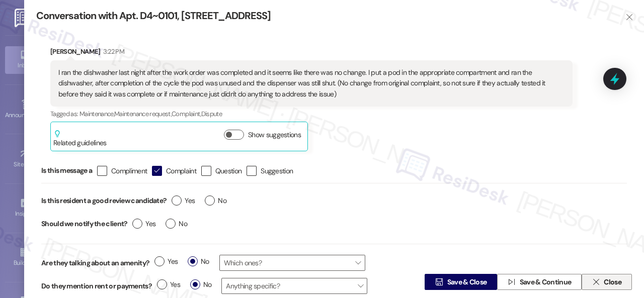 This screenshot has width=644, height=298. What do you see at coordinates (607, 282) in the screenshot?
I see `button: Close` at bounding box center [607, 282].